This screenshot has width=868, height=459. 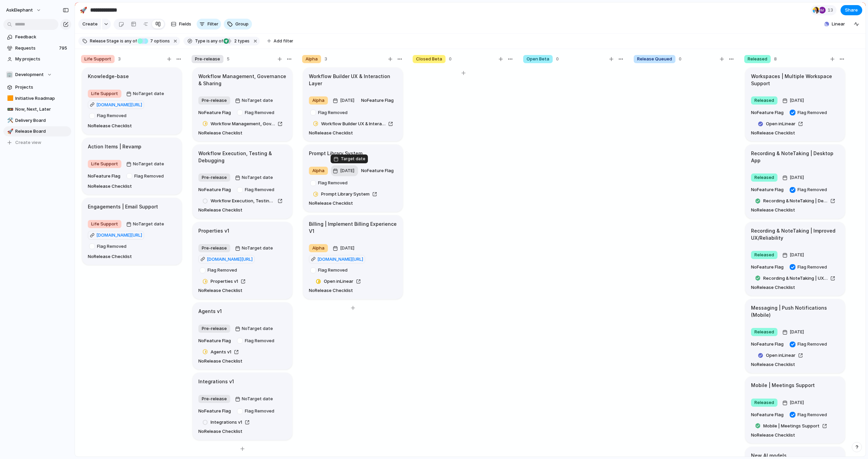 What do you see at coordinates (832, 10) in the screenshot?
I see `span: 13` at bounding box center [832, 10].